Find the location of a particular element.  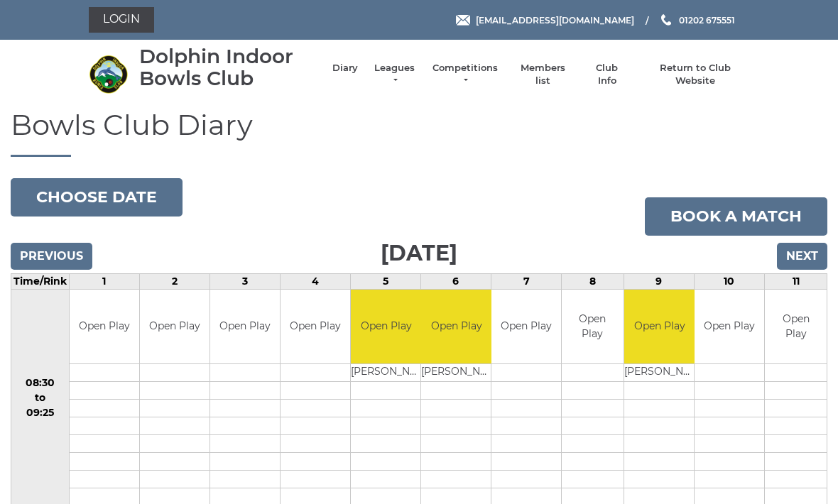

input: Next is located at coordinates (802, 257).